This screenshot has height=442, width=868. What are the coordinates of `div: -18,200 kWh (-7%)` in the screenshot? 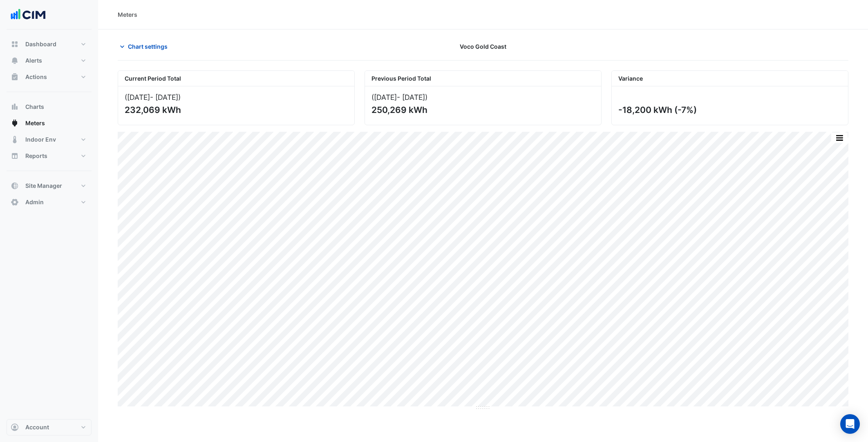 It's located at (729, 110).